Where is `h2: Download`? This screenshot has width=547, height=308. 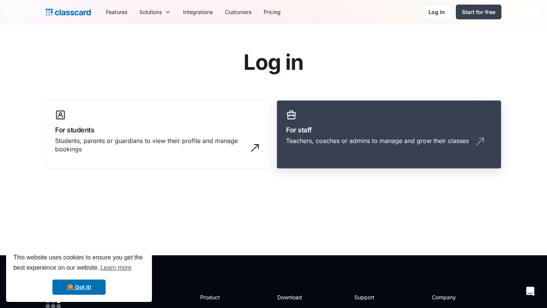 h2: Download is located at coordinates (293, 297).